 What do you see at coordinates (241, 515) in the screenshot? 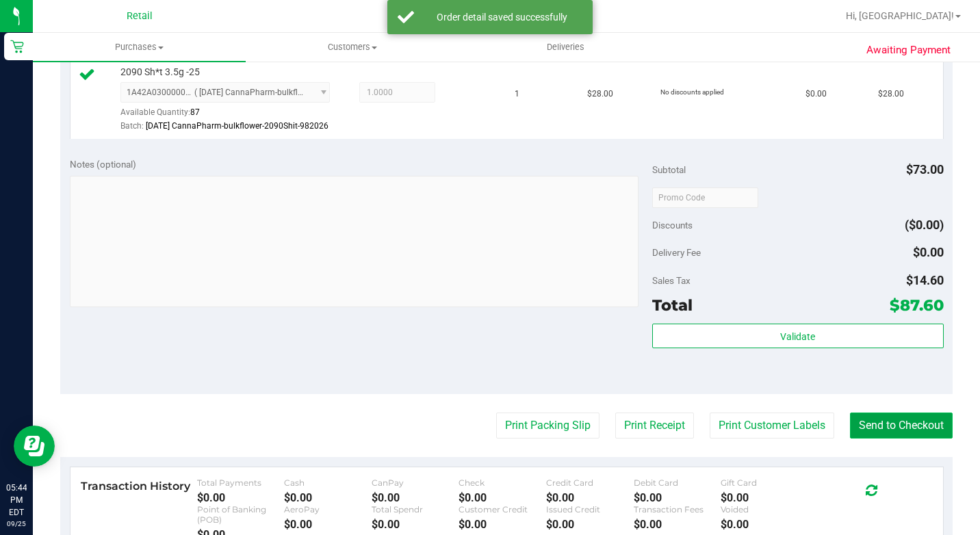
I see `div: Point of Banking (POB)` at bounding box center [241, 515].